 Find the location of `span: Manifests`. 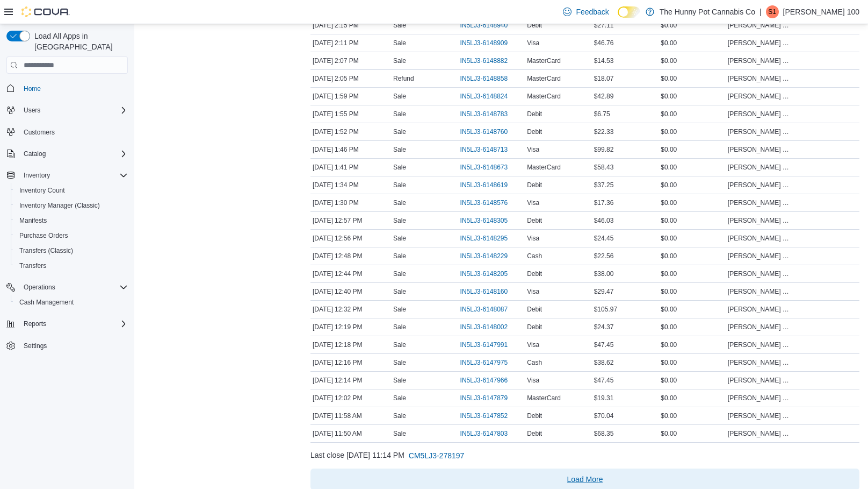

span: Manifests is located at coordinates (33, 221).